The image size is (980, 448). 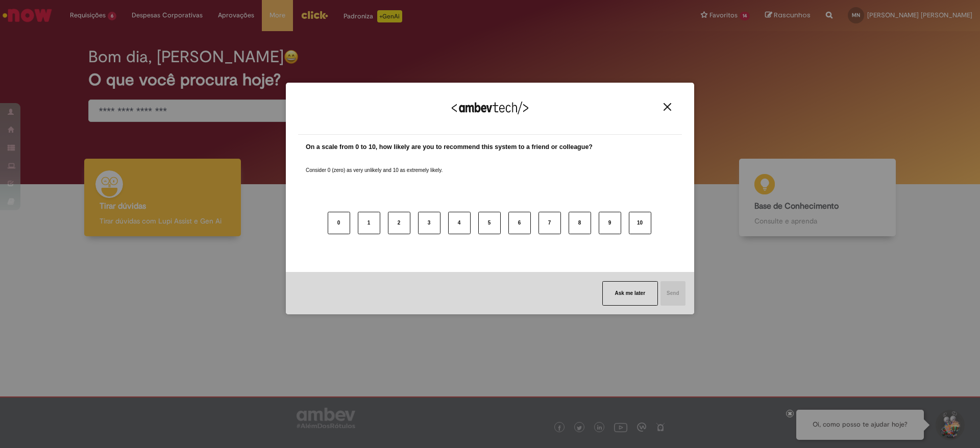 I want to click on label: Consider 0 (zero) as very unlikely and 10 as extremely likely., so click(x=374, y=165).